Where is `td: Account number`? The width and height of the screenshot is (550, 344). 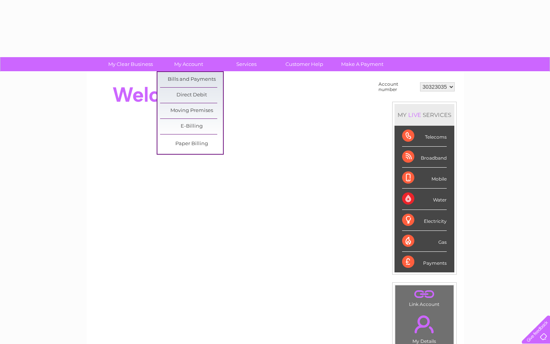
td: Account number is located at coordinates (397, 87).